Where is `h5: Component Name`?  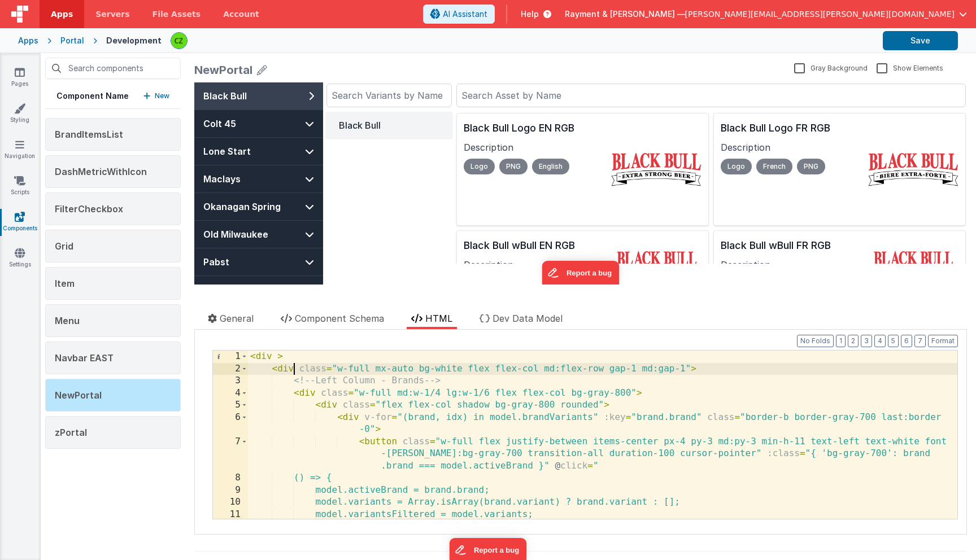
h5: Component Name is located at coordinates (93, 96).